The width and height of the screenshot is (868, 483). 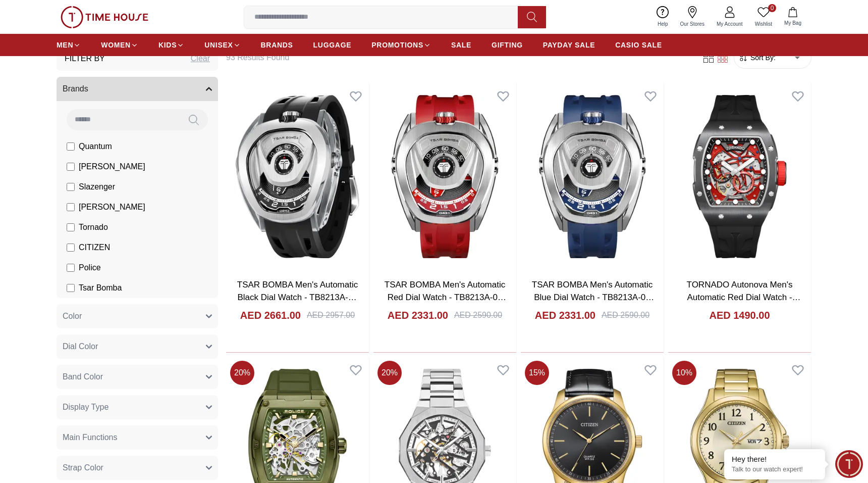 I want to click on h6: 93 Results Found, so click(x=458, y=58).